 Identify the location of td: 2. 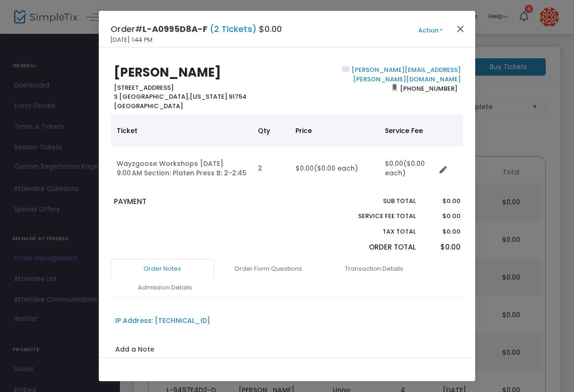
(271, 168).